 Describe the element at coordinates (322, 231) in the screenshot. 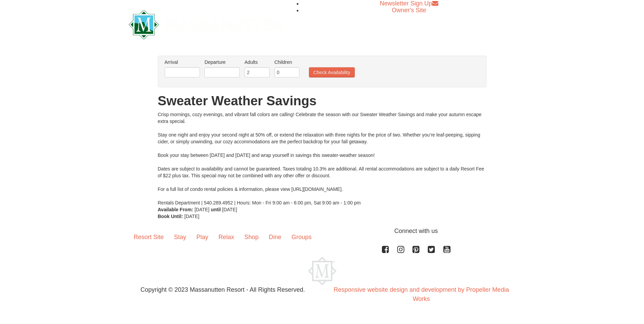

I see `p: Connect with us` at that location.